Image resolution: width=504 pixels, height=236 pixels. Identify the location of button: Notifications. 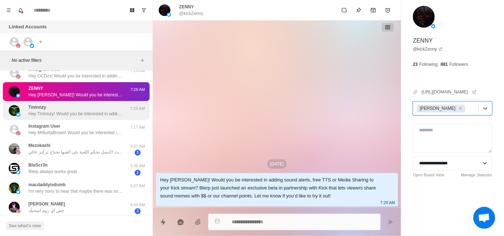
(20, 10).